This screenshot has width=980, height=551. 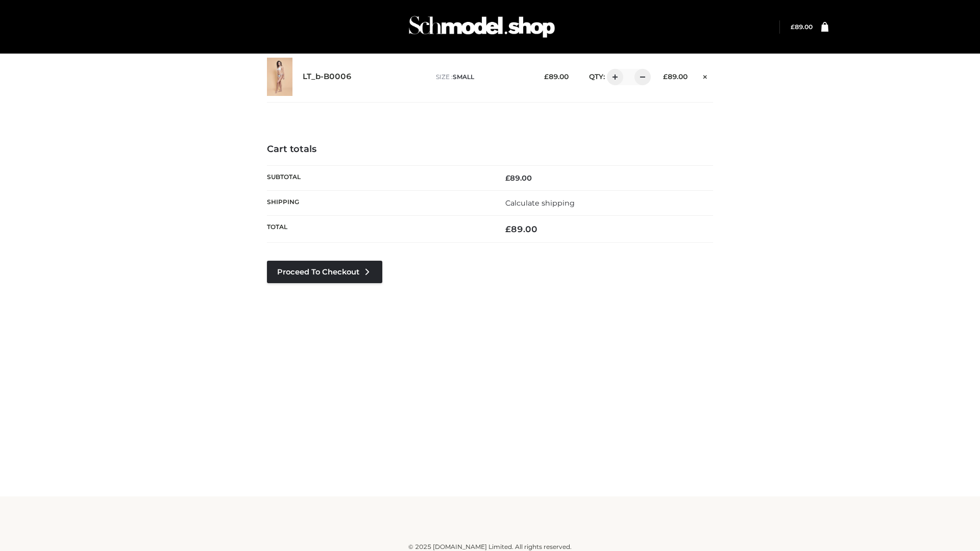 What do you see at coordinates (463, 77) in the screenshot?
I see `span: SMALL` at bounding box center [463, 77].